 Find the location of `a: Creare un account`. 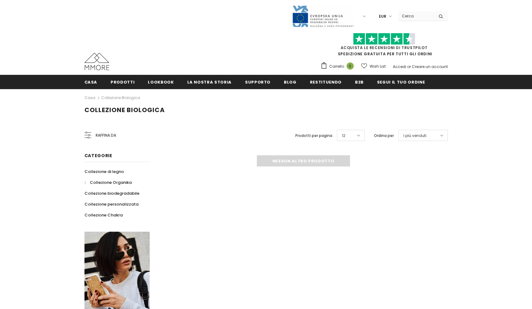

a: Creare un account is located at coordinates (430, 66).